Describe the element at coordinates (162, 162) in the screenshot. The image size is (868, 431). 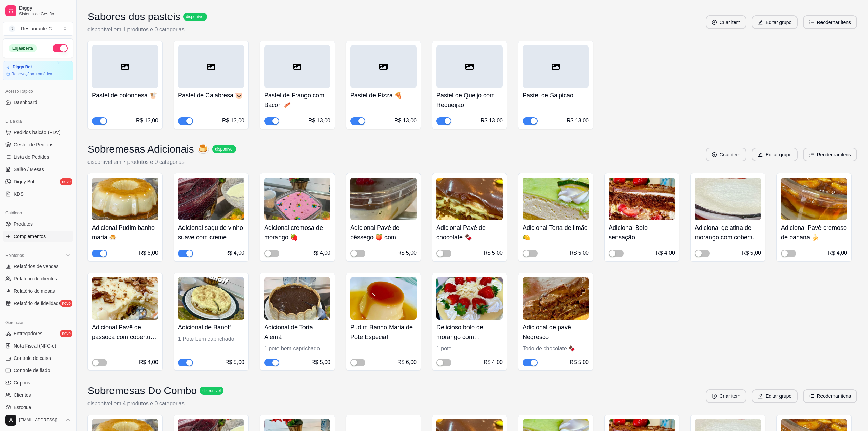
I see `p: disponível em 7 produtos e 0 categorias` at that location.